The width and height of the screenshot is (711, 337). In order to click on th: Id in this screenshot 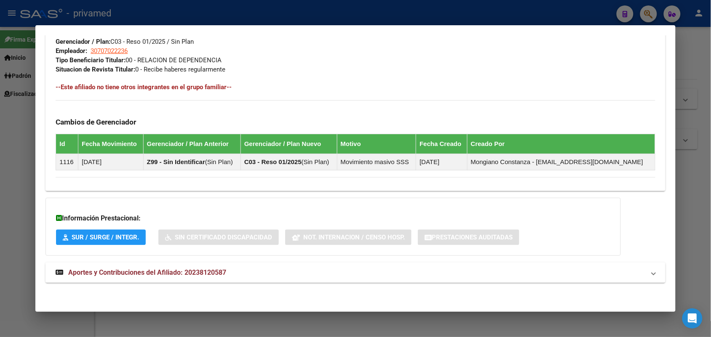, I will do `click(67, 144)`.